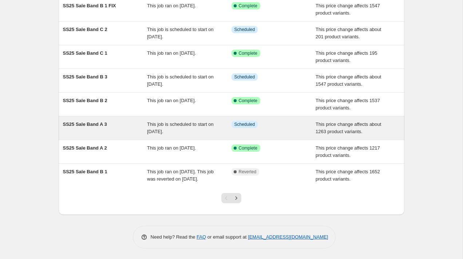  What do you see at coordinates (349, 127) in the screenshot?
I see `span: This price change affects about 1263 product variants.` at bounding box center [349, 127].